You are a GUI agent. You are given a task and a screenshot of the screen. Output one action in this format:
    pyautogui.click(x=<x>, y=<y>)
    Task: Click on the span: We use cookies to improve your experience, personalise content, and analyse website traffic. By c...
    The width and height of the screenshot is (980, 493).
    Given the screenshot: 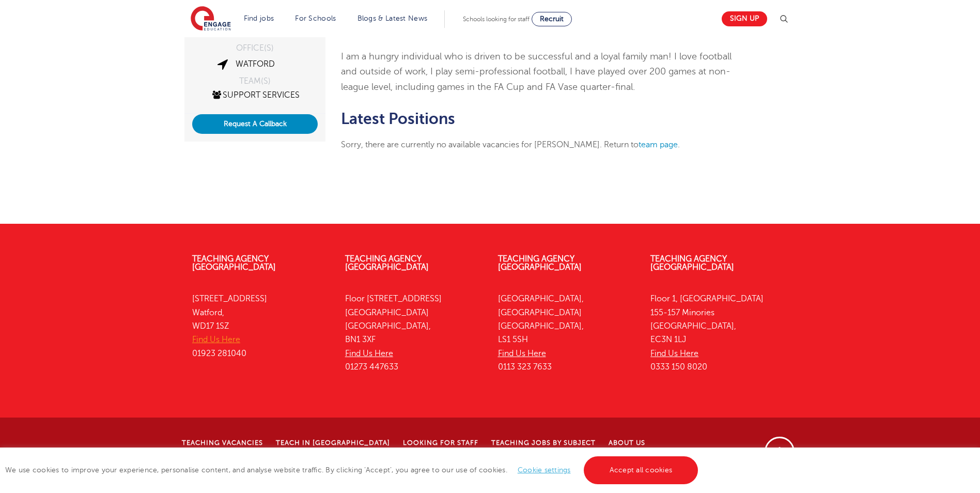 What is the action you would take?
    pyautogui.click(x=353, y=469)
    